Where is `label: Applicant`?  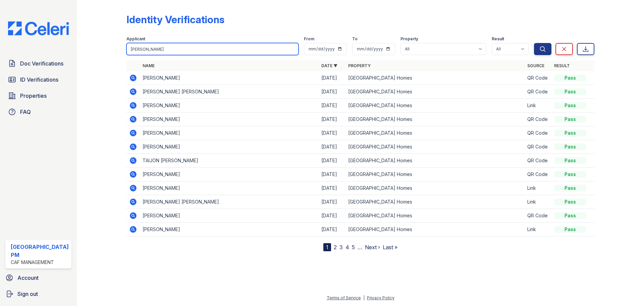 label: Applicant is located at coordinates (136, 39).